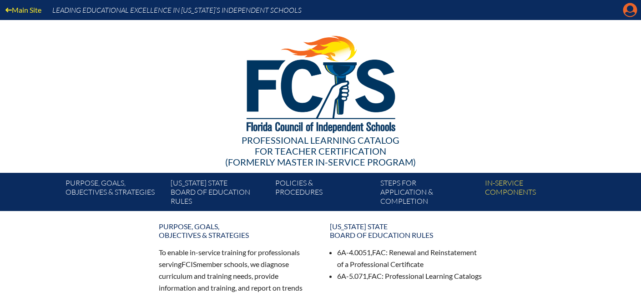 The image size is (641, 297). Describe the element at coordinates (410, 258) in the screenshot. I see `li: 6A-4.0051, : Renewal and Reinstatement of a Professional Certificate` at that location.